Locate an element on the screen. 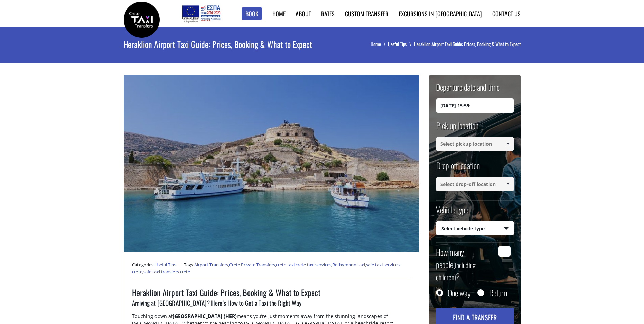 The image size is (644, 324). label: Vehicle type is located at coordinates (452, 212).